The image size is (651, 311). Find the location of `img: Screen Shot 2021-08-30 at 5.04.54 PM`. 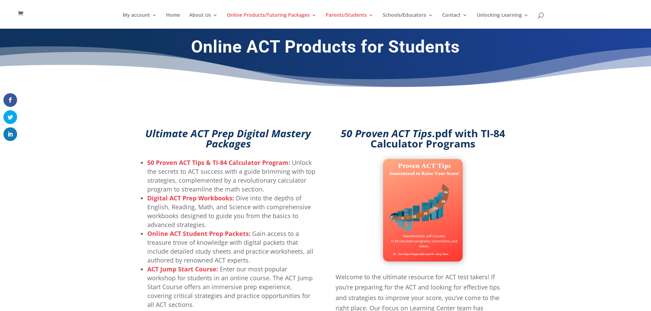

img: Screen Shot 2021-08-30 at 5.04.54 PM is located at coordinates (423, 210).